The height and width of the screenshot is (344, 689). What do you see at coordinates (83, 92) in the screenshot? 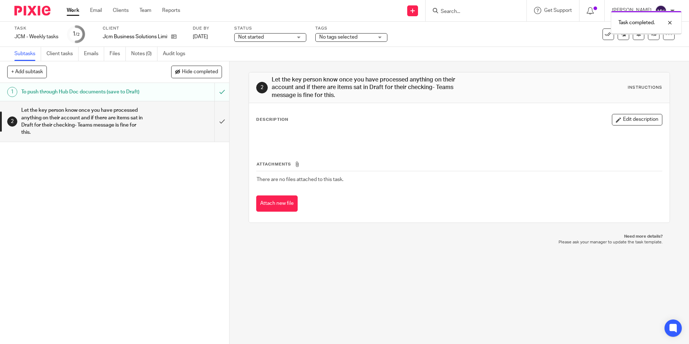
I see `h1: To push through Hub Doc documents (save to Draft)` at bounding box center [83, 92].